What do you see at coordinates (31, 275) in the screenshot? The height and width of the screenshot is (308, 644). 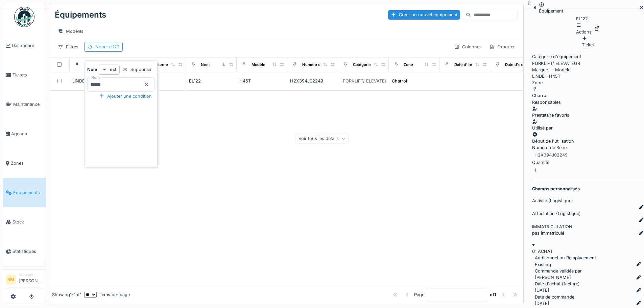 I see `div: Manager` at bounding box center [31, 275].